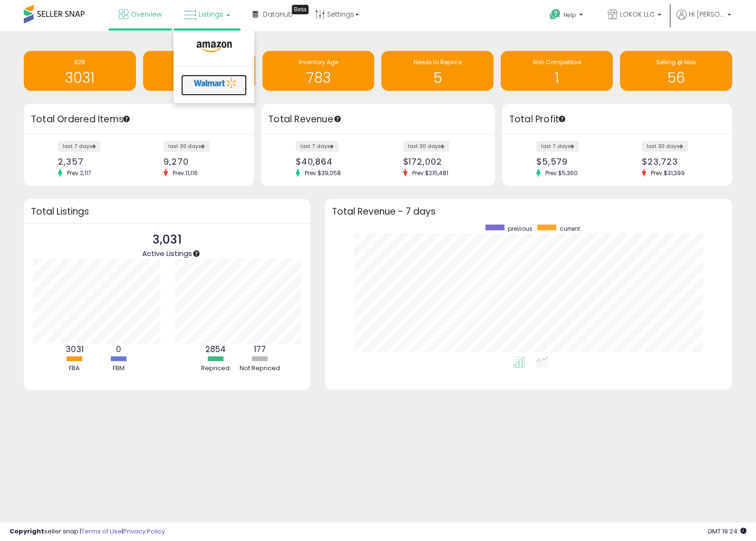 The image size is (756, 541). I want to click on b: 2854, so click(215, 350).